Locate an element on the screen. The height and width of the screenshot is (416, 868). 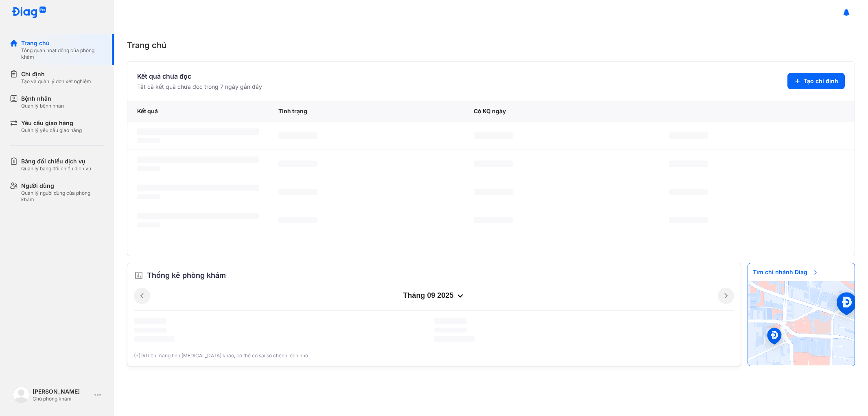
div: tháng 09 2025 is located at coordinates (434, 296).